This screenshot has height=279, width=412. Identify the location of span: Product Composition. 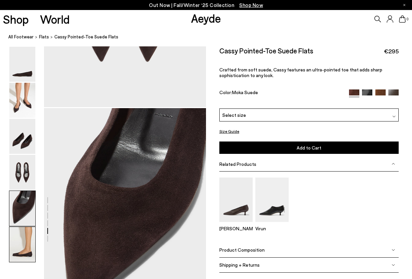
(242, 250).